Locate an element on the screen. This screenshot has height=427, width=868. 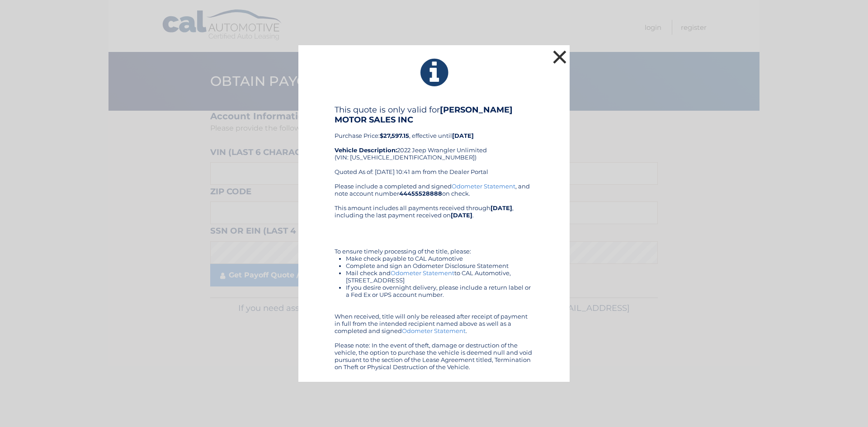
strong: Vehicle Description: is located at coordinates (366, 150).